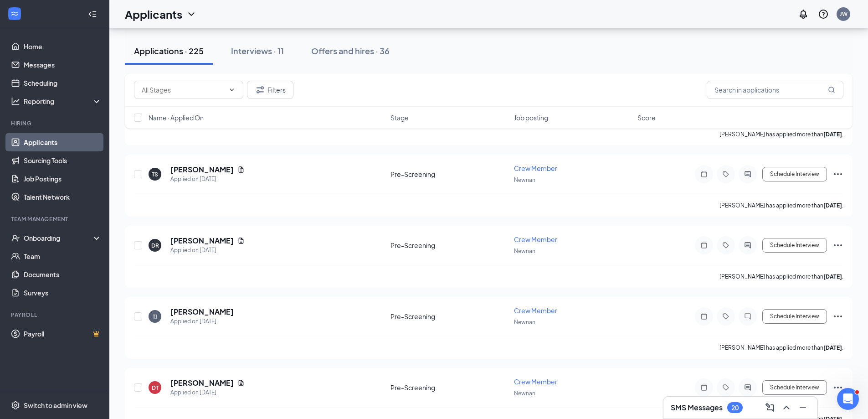 The image size is (868, 419). What do you see at coordinates (63, 292) in the screenshot?
I see `a: Surveys` at bounding box center [63, 292].